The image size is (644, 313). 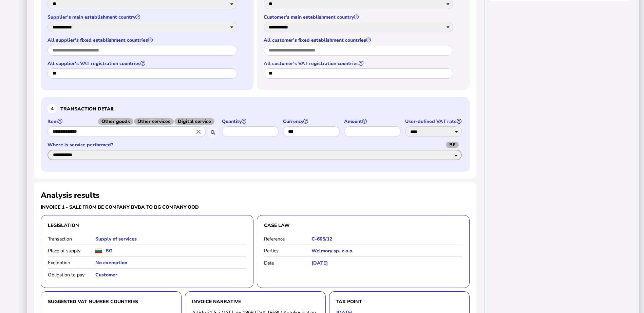 What do you see at coordinates (363, 226) in the screenshot?
I see `h3: Case law` at bounding box center [363, 226].